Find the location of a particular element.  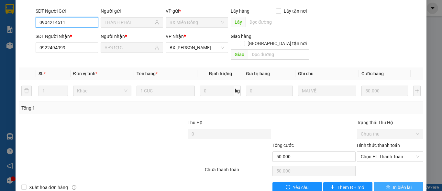

span: Xuất hóa đơn hàng is located at coordinates (49, 187).